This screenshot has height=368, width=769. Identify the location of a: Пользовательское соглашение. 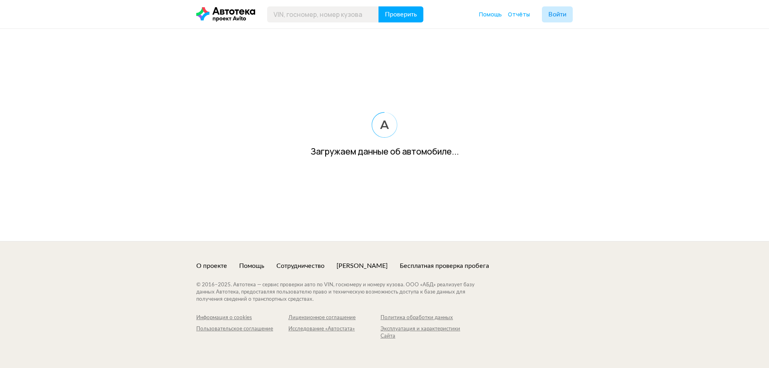
(242, 333).